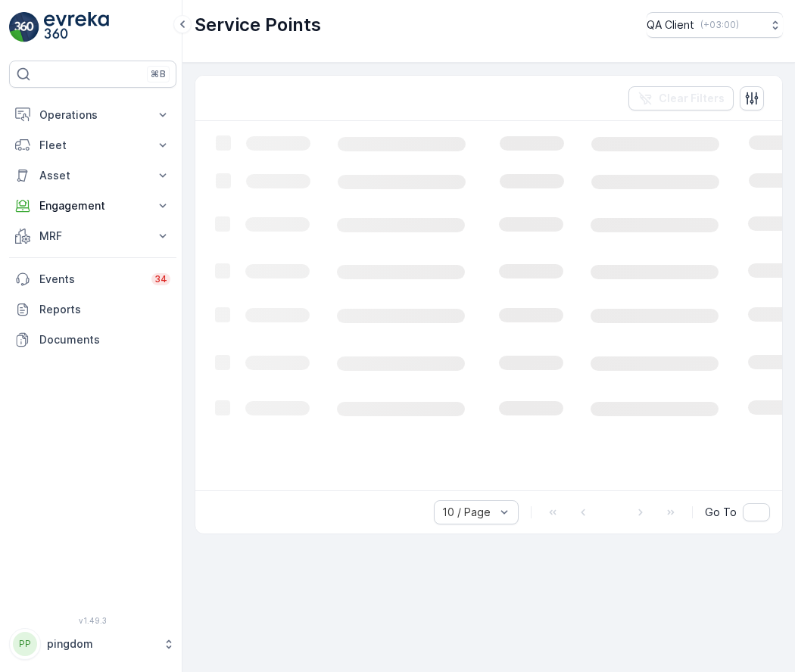 This screenshot has height=672, width=795. I want to click on p: Clear Filters, so click(691, 99).